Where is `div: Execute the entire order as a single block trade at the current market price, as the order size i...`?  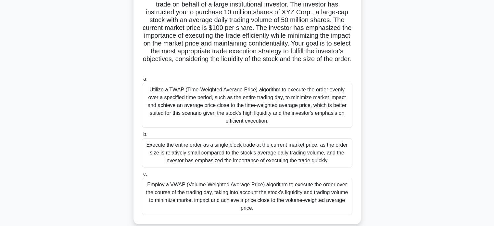
div: Execute the entire order as a single block trade at the current market price, as the order size i... is located at coordinates (247, 153).